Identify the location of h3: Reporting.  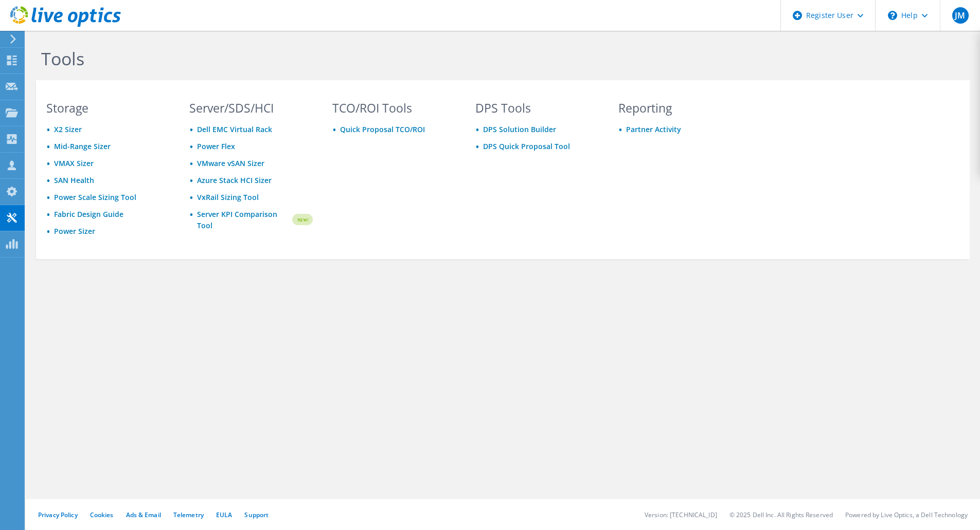
(680, 108).